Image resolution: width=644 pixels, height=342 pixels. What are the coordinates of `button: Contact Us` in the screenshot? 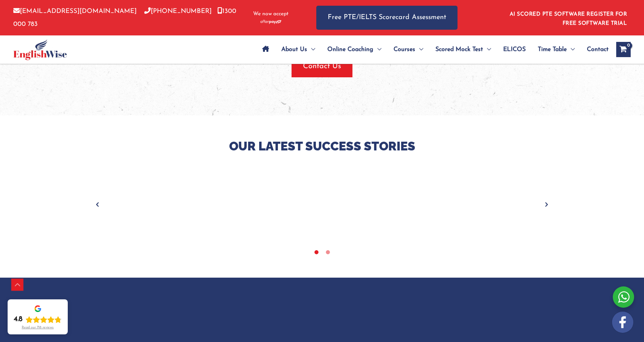 It's located at (322, 66).